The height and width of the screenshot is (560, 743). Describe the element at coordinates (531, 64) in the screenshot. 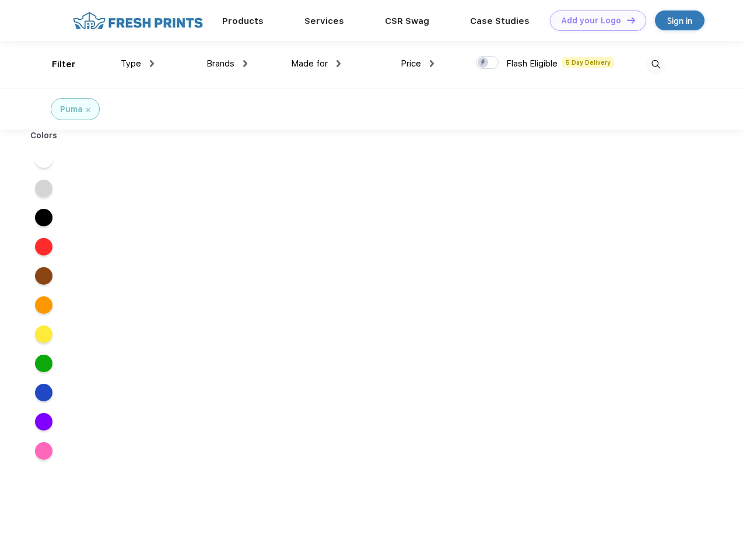

I see `span: Flash Eligible` at that location.